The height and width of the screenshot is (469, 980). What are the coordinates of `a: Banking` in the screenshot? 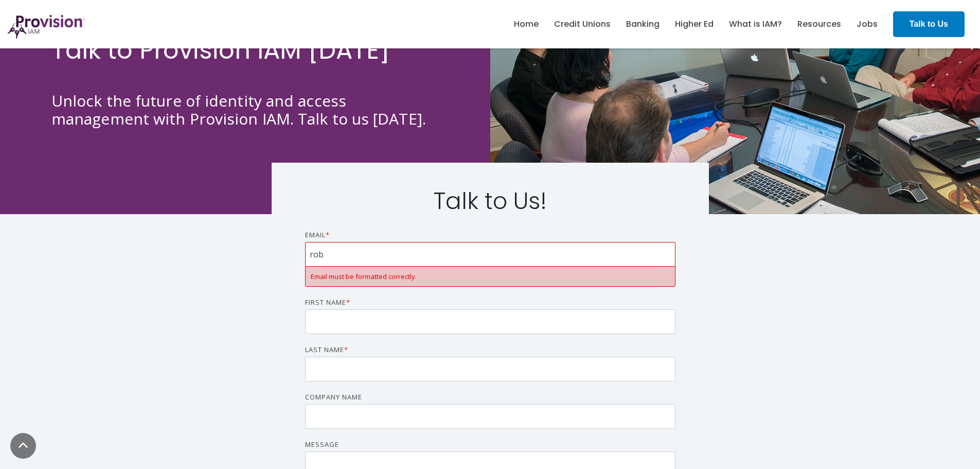 It's located at (643, 24).